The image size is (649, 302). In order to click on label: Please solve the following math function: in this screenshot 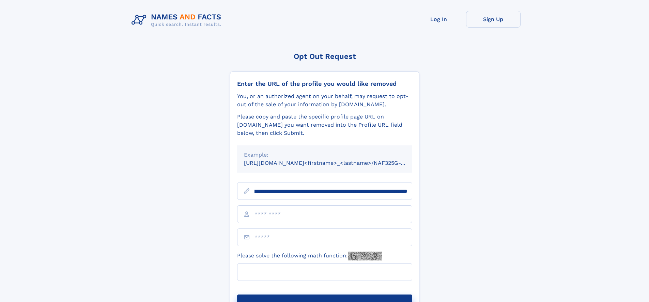, I will do `click(309, 256)`.